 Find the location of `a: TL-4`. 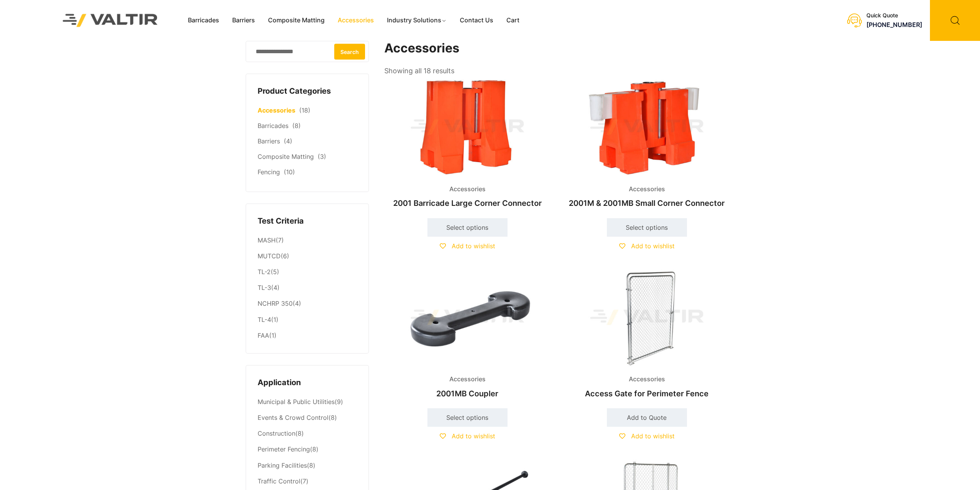

a: TL-4 is located at coordinates (264, 320).